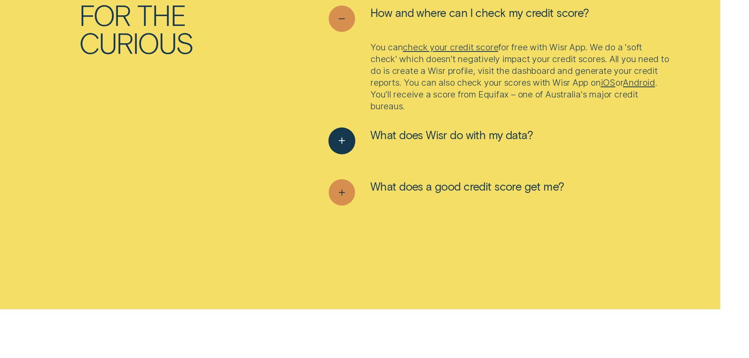  What do you see at coordinates (479, 13) in the screenshot?
I see `span: How and where can I check my credit score?` at bounding box center [479, 13].